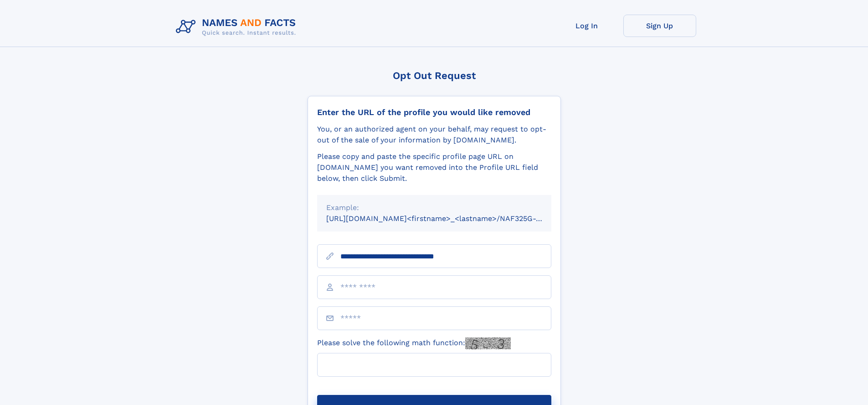 The width and height of the screenshot is (868, 405). What do you see at coordinates (435, 112) in the screenshot?
I see `div: Enter the URL of the profile you would like removed` at bounding box center [435, 112].